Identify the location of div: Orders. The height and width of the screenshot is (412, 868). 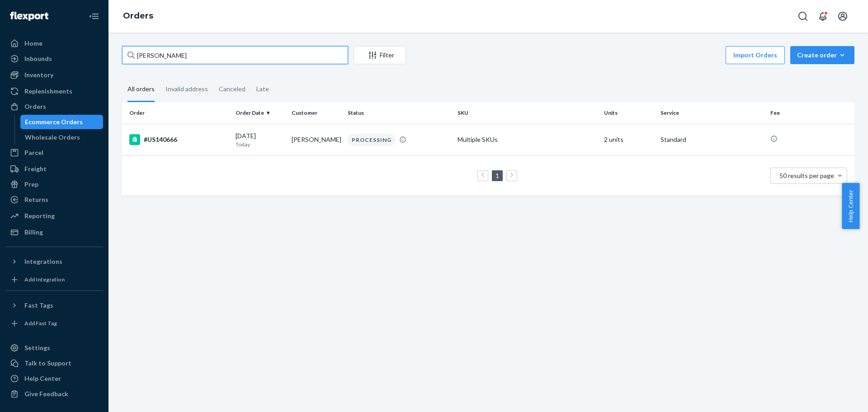
(35, 106).